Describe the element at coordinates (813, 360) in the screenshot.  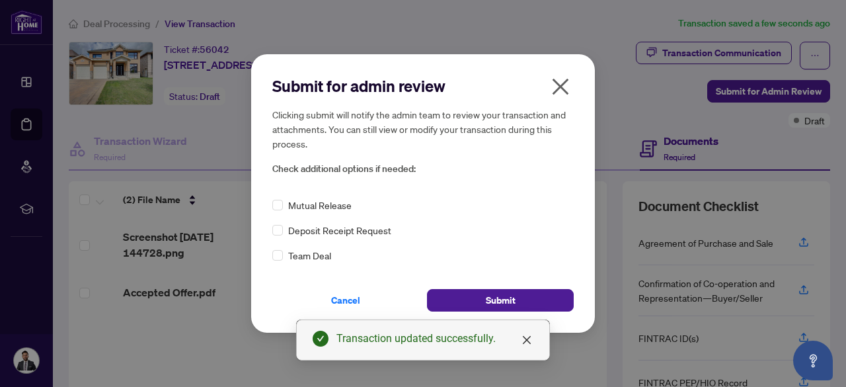
I see `button: Open asap` at that location.